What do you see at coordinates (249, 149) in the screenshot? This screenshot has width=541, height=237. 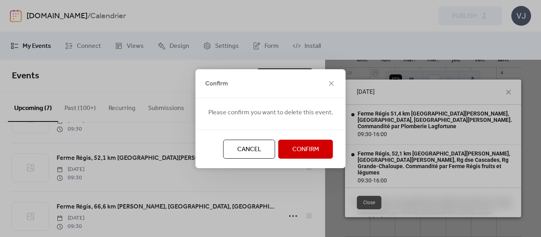 I see `button: Cancel` at bounding box center [249, 149].